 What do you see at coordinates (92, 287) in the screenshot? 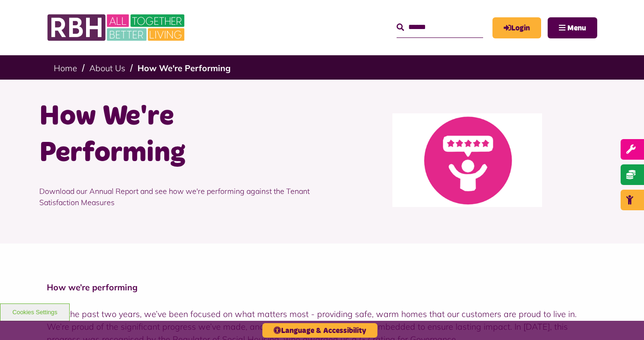
I see `strong: How we’re performing` at bounding box center [92, 287].